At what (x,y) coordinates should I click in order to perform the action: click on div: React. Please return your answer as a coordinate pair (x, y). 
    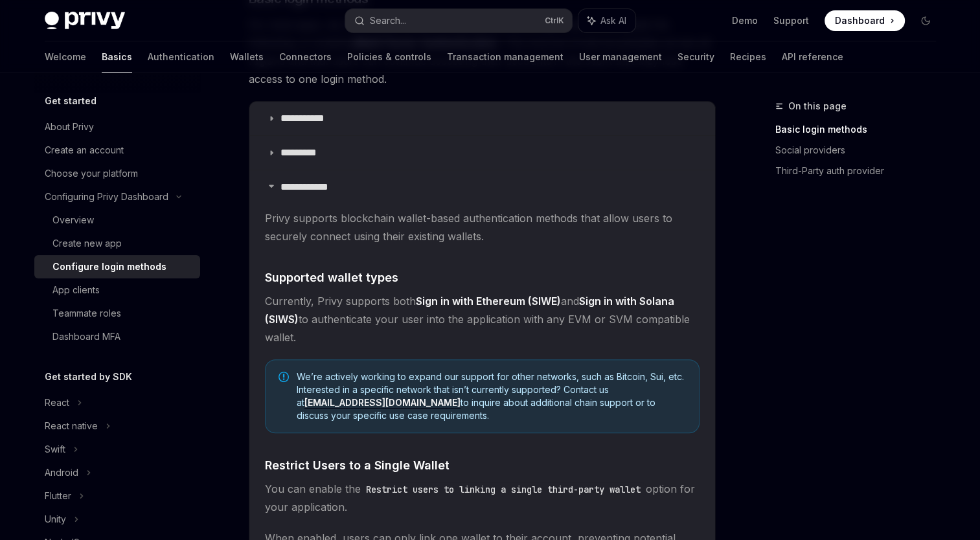
    Looking at the image, I should click on (57, 403).